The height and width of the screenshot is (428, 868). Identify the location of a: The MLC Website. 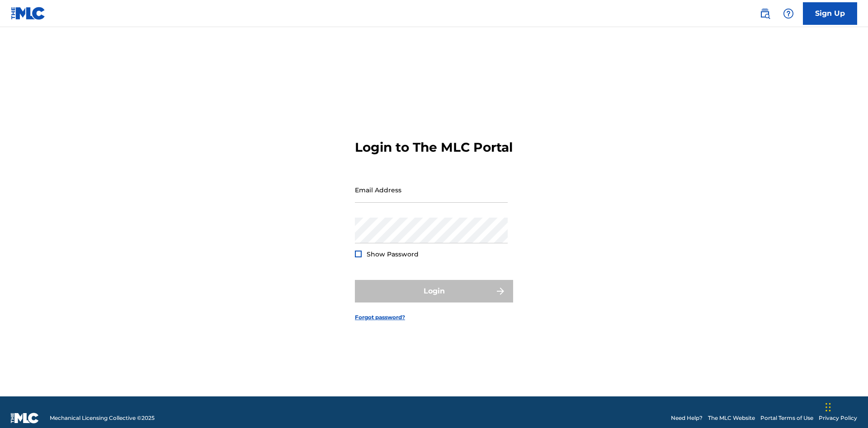
(731, 418).